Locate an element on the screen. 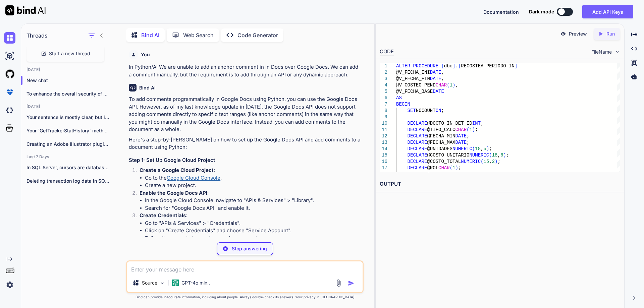  p: Run is located at coordinates (610, 34).